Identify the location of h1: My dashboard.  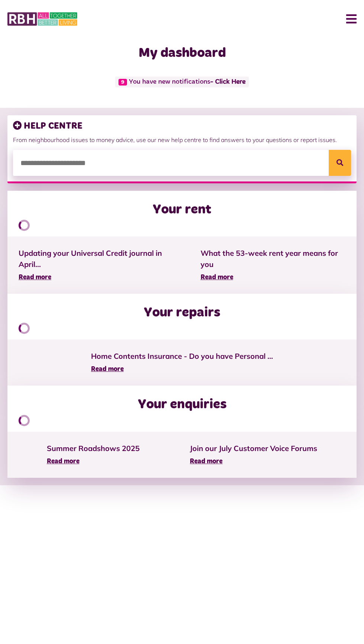
(182, 53).